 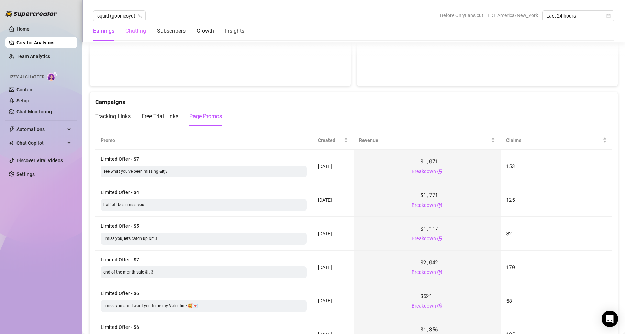 I want to click on a: Chat Monitoring, so click(x=34, y=112).